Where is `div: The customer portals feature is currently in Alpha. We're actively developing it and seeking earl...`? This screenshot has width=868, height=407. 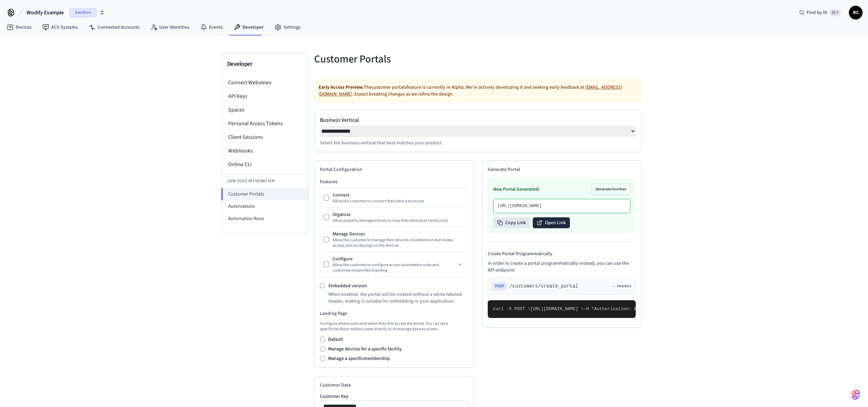 div: The customer portals feature is currently in Alpha. We're actively developing it and seeking earl... is located at coordinates (478, 91).